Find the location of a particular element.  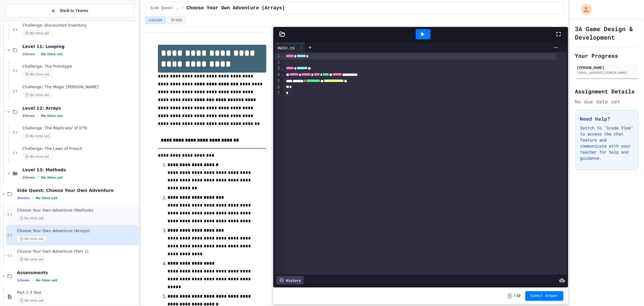

button: Grade is located at coordinates (177, 20).